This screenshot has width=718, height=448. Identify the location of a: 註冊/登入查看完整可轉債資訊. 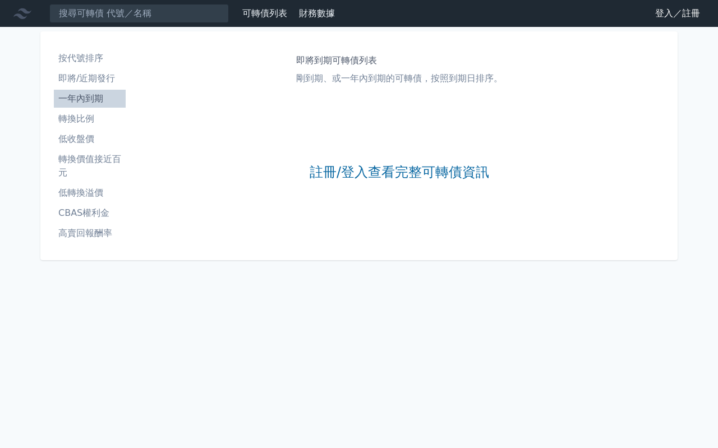
(400, 173).